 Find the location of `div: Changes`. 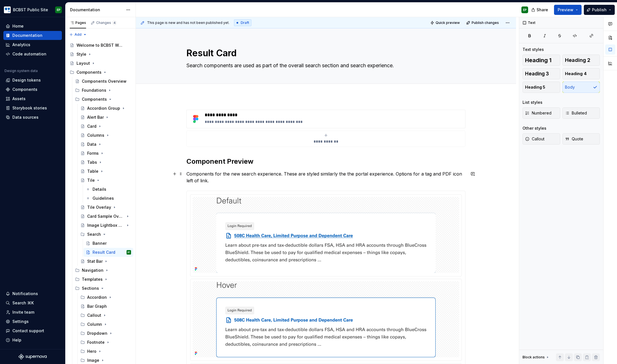

div: Changes is located at coordinates (107, 23).